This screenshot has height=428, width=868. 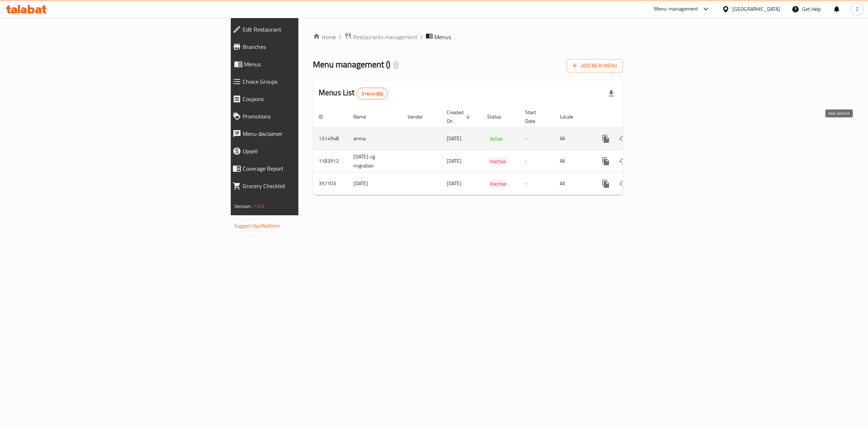 What do you see at coordinates (307, 47) in the screenshot?
I see `span: Branches` at bounding box center [307, 47].